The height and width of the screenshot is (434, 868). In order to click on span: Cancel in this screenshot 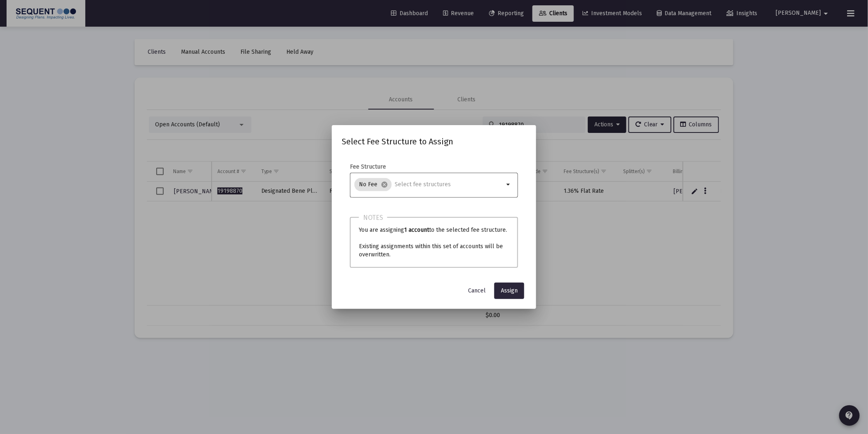, I will do `click(476, 291)`.